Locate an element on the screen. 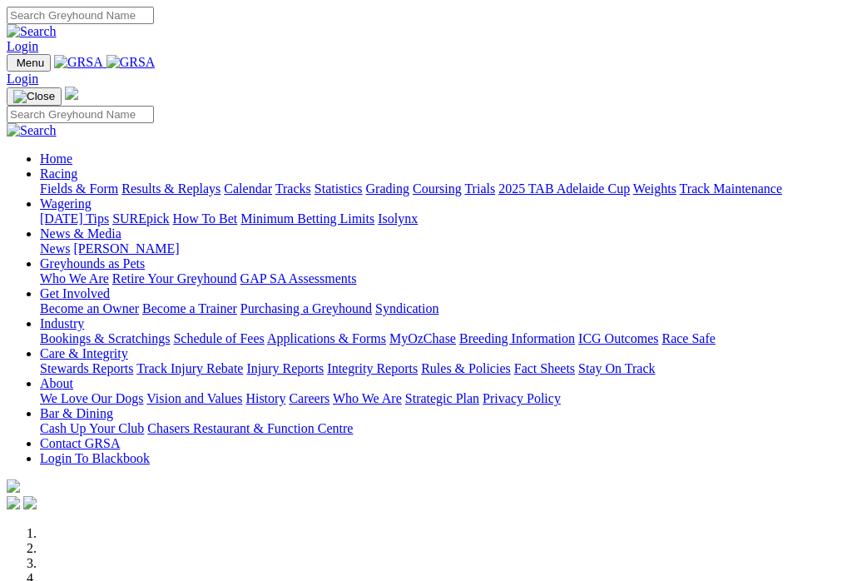 The height and width of the screenshot is (581, 852). a: SUREpick is located at coordinates (141, 218).